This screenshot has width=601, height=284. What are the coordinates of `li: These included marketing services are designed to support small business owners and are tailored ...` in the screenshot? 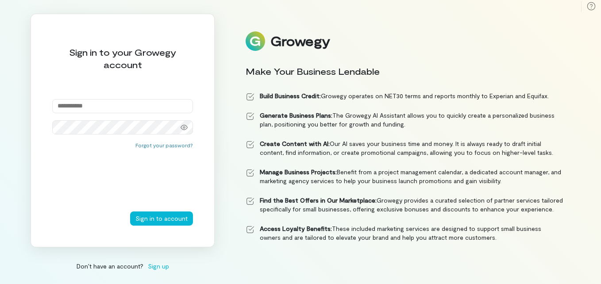 It's located at (405, 233).